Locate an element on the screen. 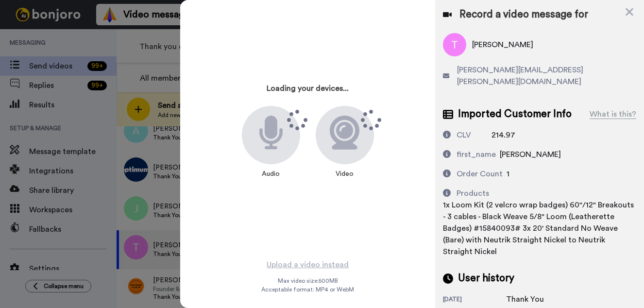  div: first_name is located at coordinates (476, 155).